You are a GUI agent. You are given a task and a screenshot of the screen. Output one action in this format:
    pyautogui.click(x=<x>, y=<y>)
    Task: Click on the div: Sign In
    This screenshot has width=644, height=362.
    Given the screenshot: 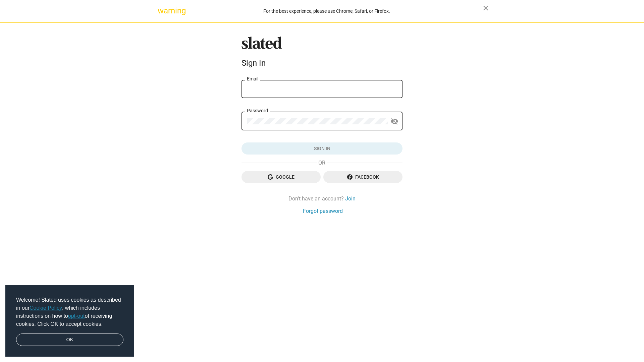 What is the action you would take?
    pyautogui.click(x=322, y=63)
    